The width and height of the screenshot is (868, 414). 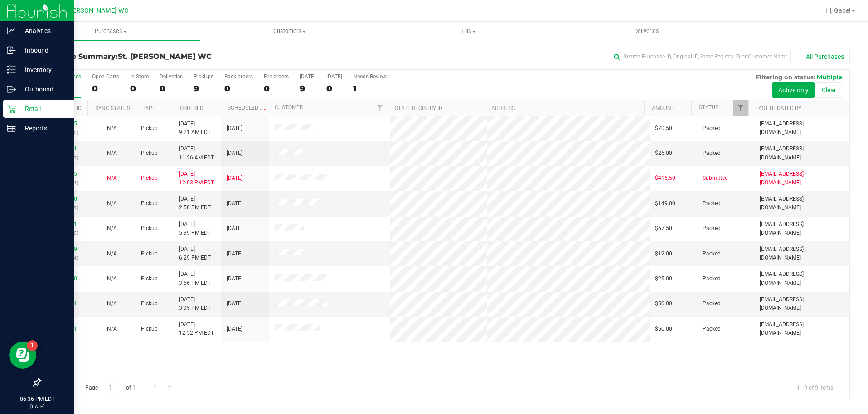 I want to click on button: Active only, so click(x=793, y=90).